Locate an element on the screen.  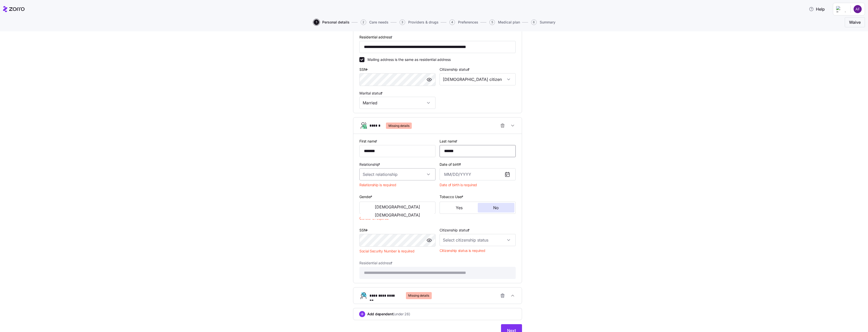
button: 1Personal details is located at coordinates (332, 22).